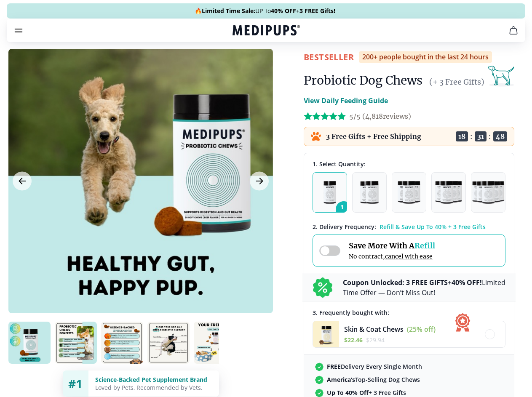  What do you see at coordinates (424, 245) in the screenshot?
I see `span: Refill` at bounding box center [424, 245].